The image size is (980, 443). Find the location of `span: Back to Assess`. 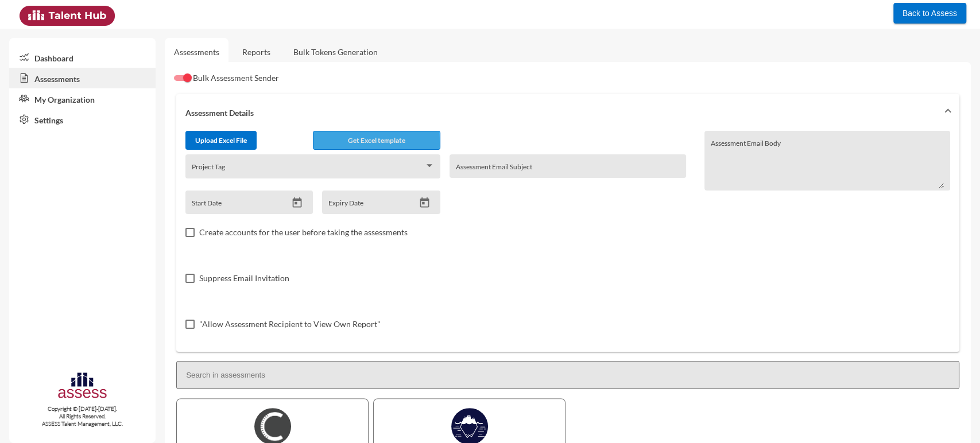

span: Back to Assess is located at coordinates (930, 14).